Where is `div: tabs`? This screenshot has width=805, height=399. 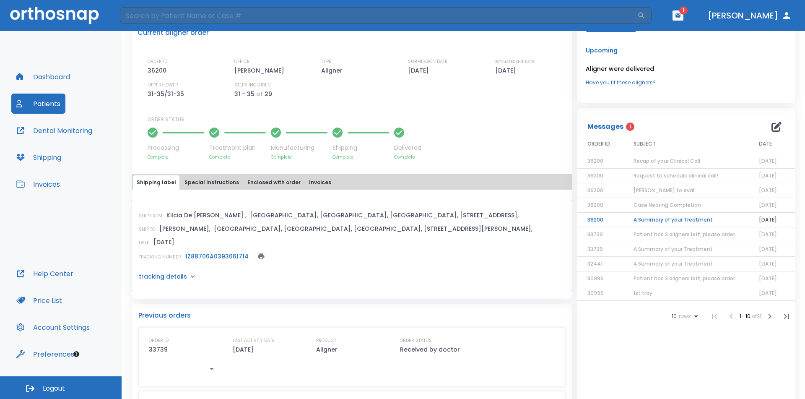 div: tabs is located at coordinates (352, 182).